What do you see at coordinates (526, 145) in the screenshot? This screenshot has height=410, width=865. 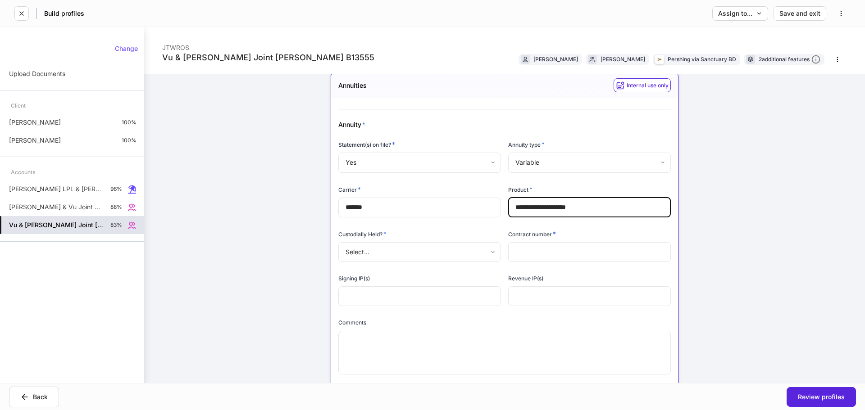 I see `h6: Annuity type` at bounding box center [526, 145].